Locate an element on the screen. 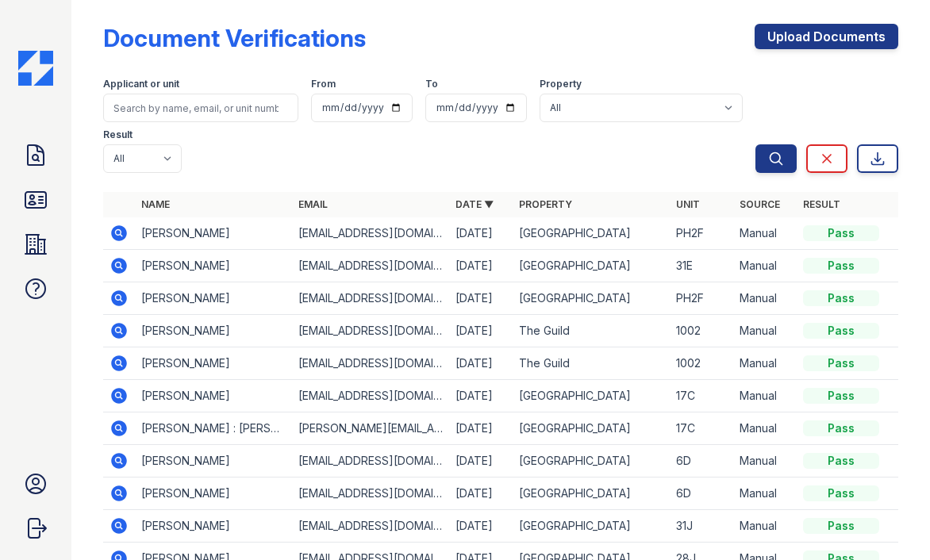 This screenshot has height=560, width=930. a: Date ▼ is located at coordinates (474, 204).